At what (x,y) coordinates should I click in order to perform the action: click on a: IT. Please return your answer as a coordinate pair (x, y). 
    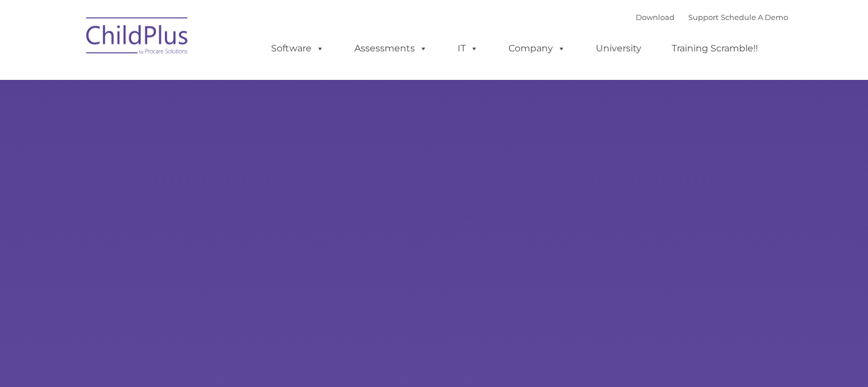
    Looking at the image, I should click on (468, 49).